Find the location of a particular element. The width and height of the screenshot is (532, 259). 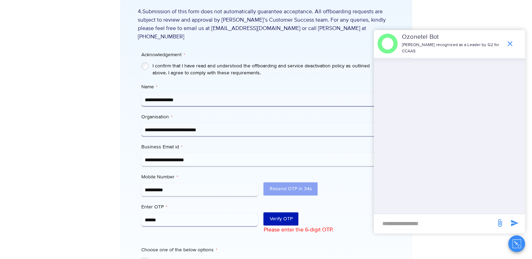

label: Organisation is located at coordinates (260, 117).